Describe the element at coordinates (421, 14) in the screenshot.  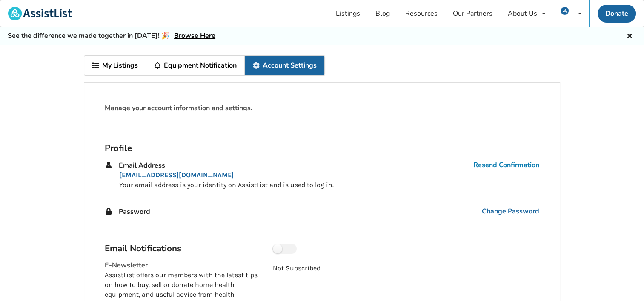
I see `a: Resources` at that location.